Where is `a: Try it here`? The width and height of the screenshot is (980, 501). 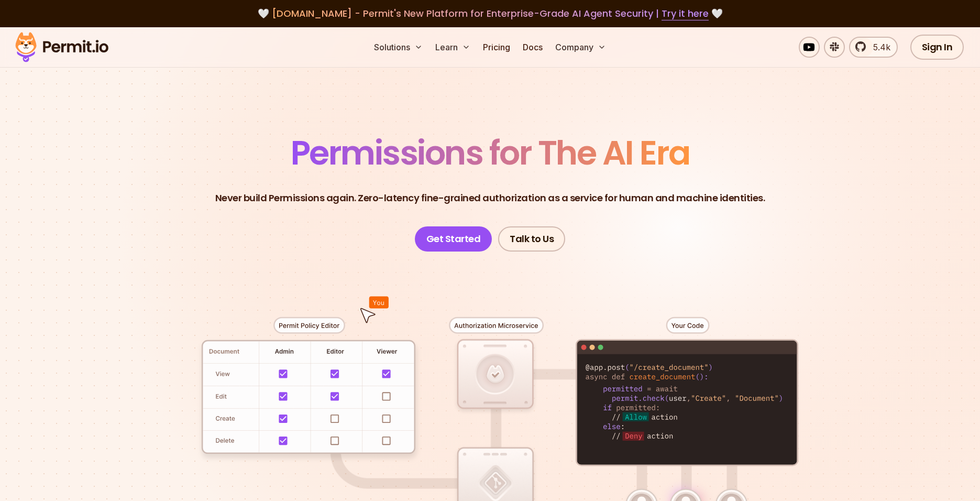 a: Try it here is located at coordinates (685, 13).